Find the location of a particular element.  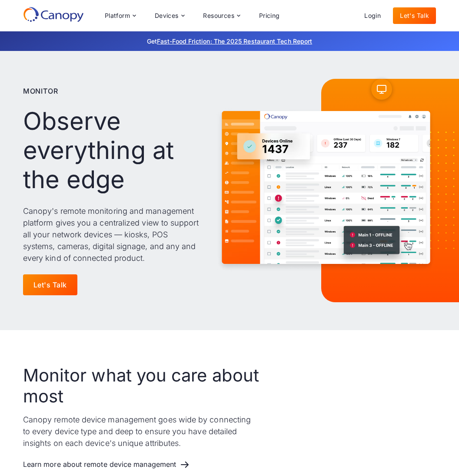

a: Learn more about remote device management is located at coordinates (107, 465).